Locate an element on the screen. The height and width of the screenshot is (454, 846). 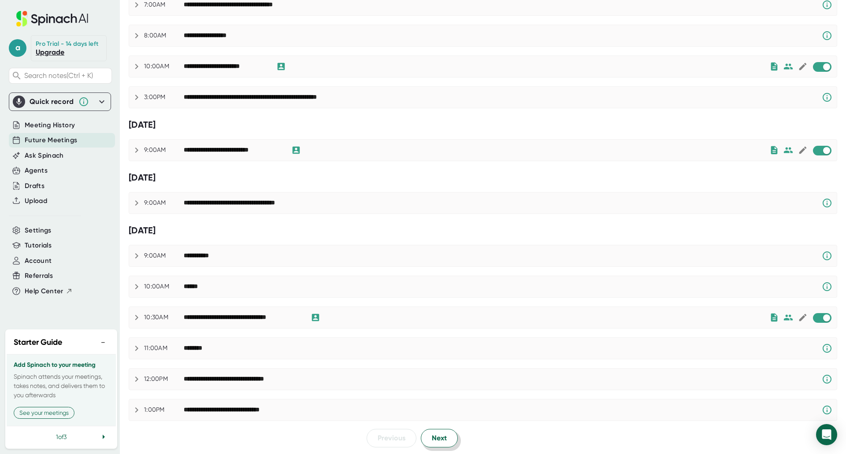
div: Agents is located at coordinates (36, 171).